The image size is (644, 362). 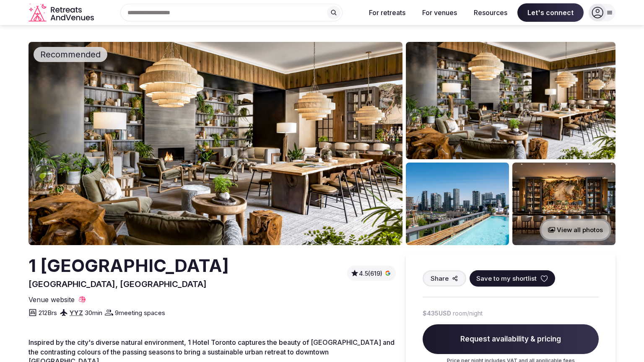 I want to click on button: Resources, so click(x=490, y=12).